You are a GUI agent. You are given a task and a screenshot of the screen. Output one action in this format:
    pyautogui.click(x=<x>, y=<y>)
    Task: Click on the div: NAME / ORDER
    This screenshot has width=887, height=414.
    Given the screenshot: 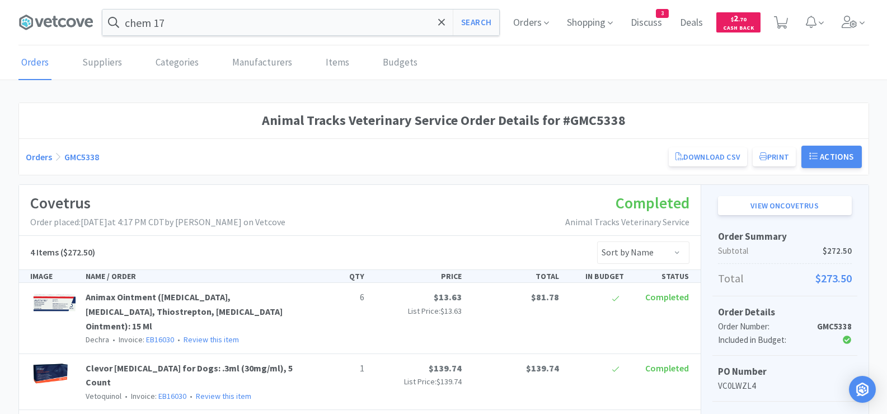 What is the action you would take?
    pyautogui.click(x=192, y=276)
    